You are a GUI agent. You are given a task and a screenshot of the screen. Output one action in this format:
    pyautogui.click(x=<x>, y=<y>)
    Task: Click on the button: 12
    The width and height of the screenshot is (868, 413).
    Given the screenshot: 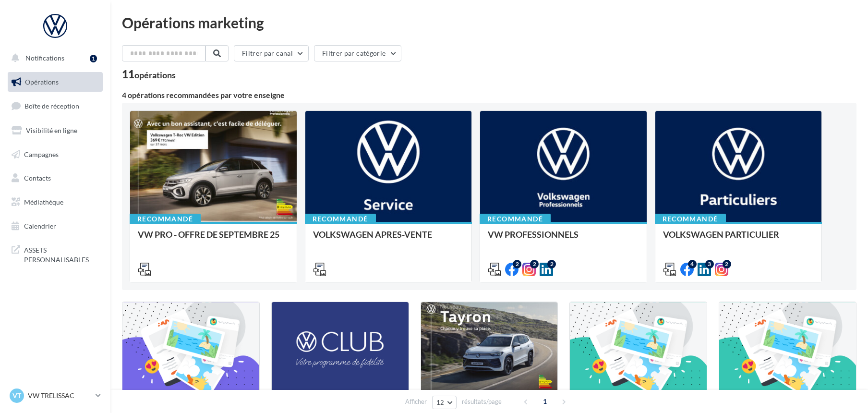 What is the action you would take?
    pyautogui.click(x=444, y=403)
    